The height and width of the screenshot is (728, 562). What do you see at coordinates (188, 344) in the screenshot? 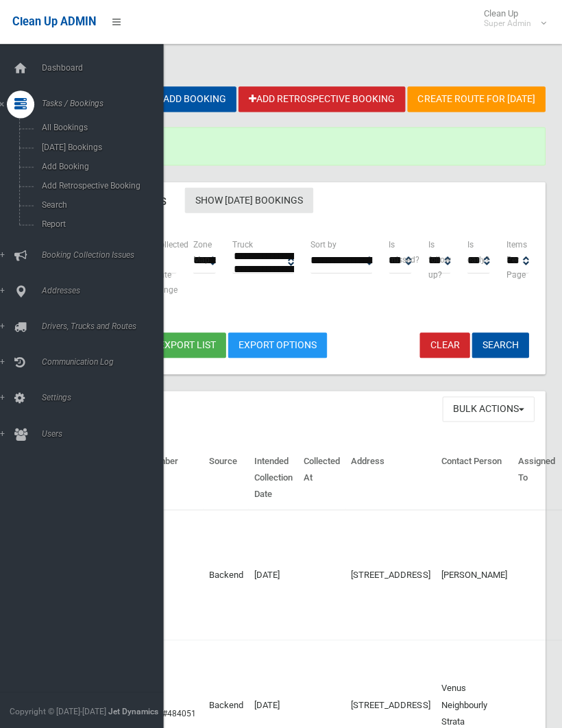
I see `button: Export list` at bounding box center [188, 344].